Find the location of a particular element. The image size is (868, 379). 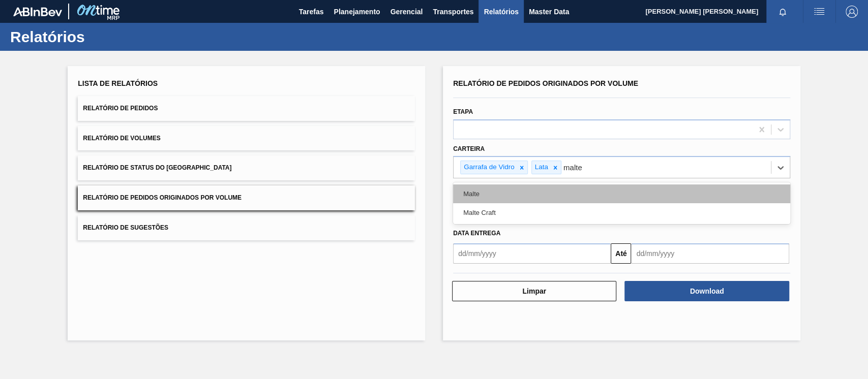

button: Relatório de Sugestões is located at coordinates (246, 228).